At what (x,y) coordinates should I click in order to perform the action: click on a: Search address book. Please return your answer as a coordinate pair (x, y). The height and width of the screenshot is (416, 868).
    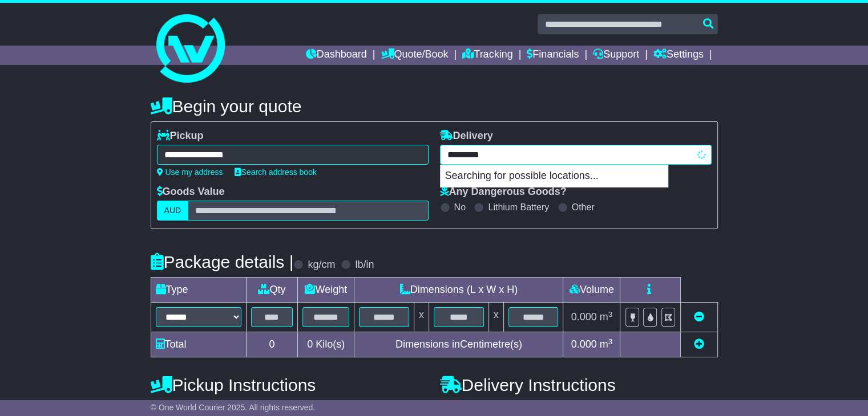
    Looking at the image, I should click on (276, 172).